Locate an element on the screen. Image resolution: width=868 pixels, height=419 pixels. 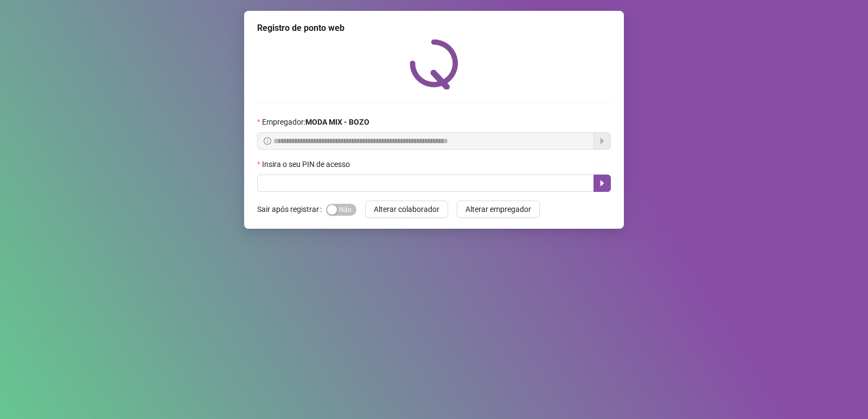
span: Alterar empregador is located at coordinates (498, 209).